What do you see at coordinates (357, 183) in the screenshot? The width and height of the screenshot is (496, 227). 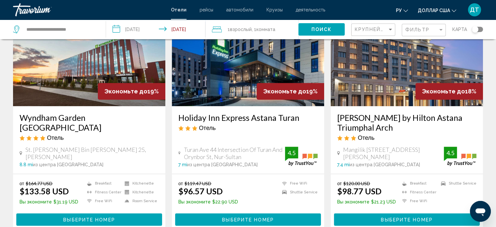 I see `del: $120.00 USD` at bounding box center [357, 183].